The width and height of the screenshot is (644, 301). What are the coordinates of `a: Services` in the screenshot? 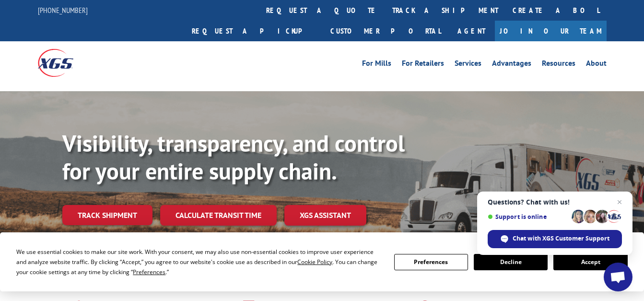 It's located at (468, 65).